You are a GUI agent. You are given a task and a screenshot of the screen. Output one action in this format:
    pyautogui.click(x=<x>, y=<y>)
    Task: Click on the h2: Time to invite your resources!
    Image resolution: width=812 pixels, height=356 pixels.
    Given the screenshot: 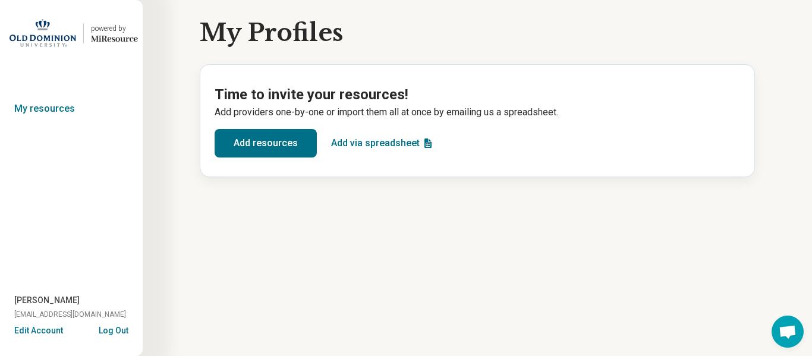 What is the action you would take?
    pyautogui.click(x=477, y=94)
    